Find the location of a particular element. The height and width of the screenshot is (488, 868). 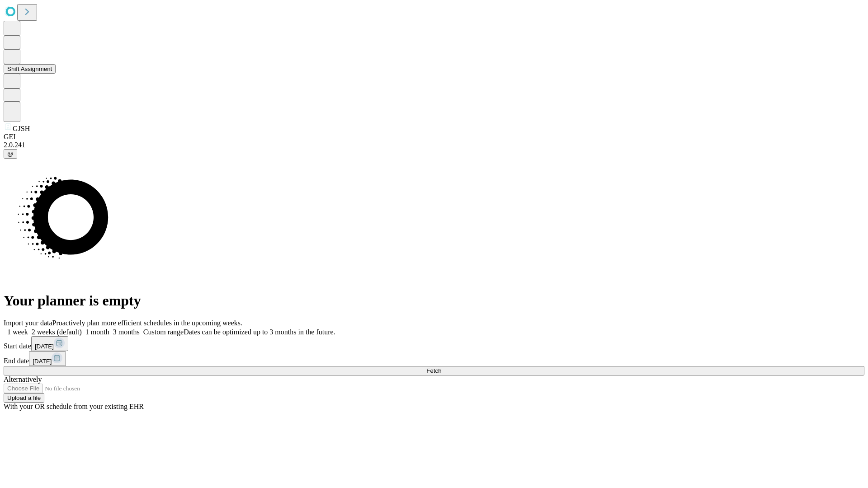

div: GEI is located at coordinates (434, 137).